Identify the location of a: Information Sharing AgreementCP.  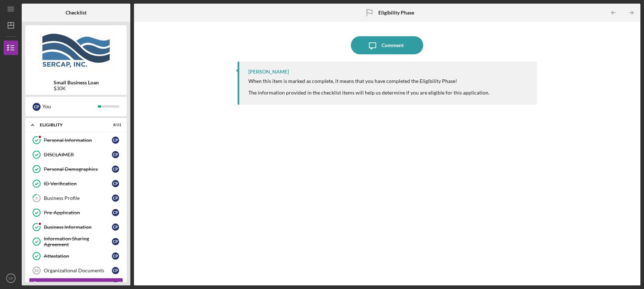
(76, 242).